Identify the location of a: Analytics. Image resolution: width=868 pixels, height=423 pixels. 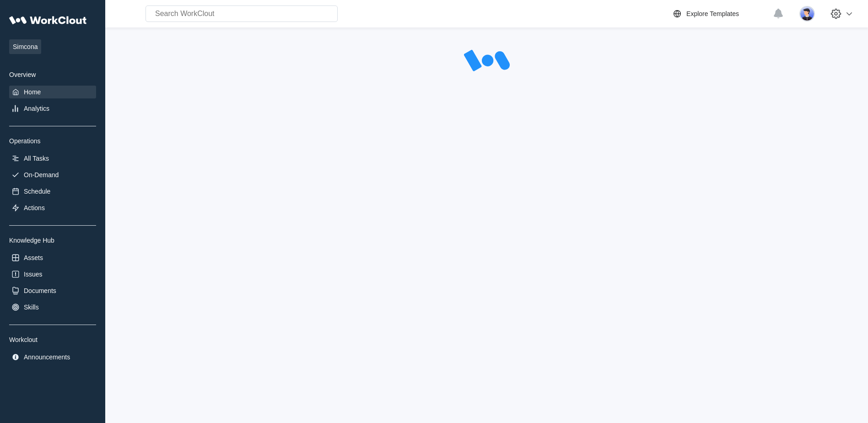
(53, 108).